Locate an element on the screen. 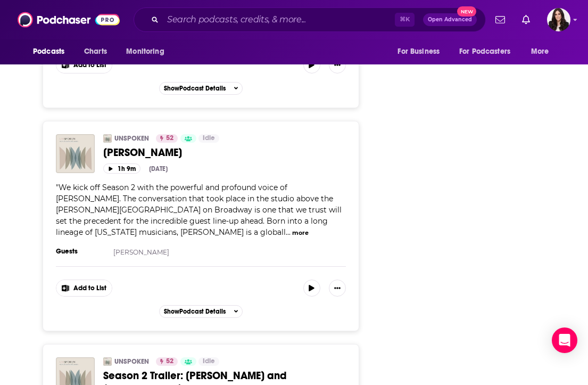 This screenshot has width=588, height=385. input: Search podcasts, credits, & more... is located at coordinates (279, 19).